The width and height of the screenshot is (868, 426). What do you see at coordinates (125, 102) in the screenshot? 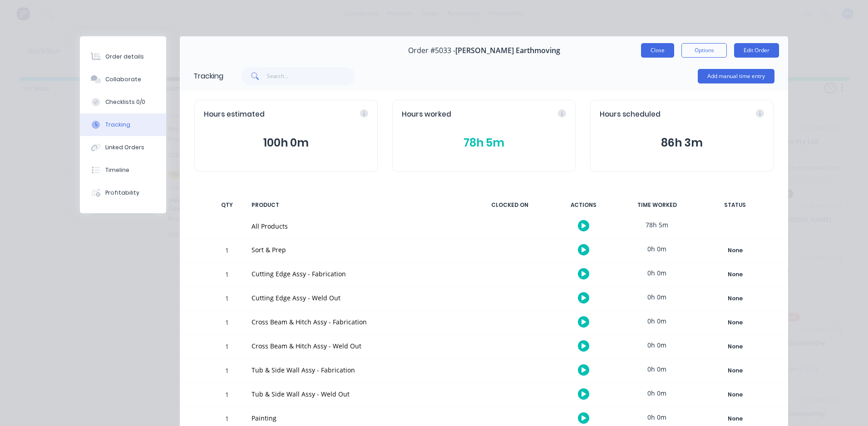
I see `div: Checklists 0/0` at bounding box center [125, 102].